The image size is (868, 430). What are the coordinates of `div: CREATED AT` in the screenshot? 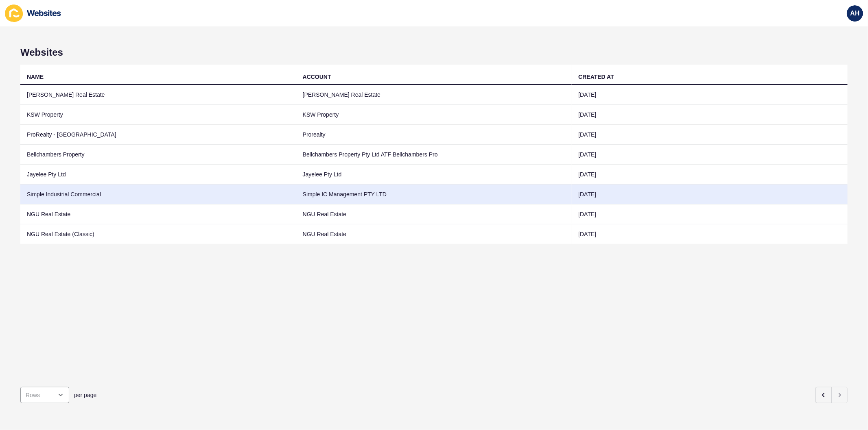 It's located at (596, 77).